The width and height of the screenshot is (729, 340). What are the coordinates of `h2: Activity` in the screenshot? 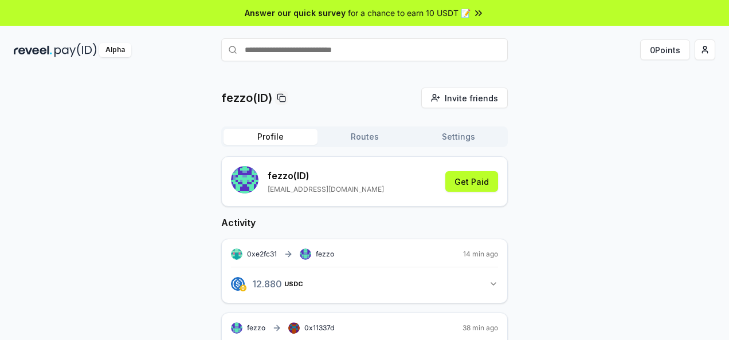 It's located at (364, 223).